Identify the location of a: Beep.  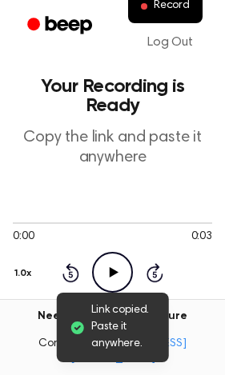
(61, 26).